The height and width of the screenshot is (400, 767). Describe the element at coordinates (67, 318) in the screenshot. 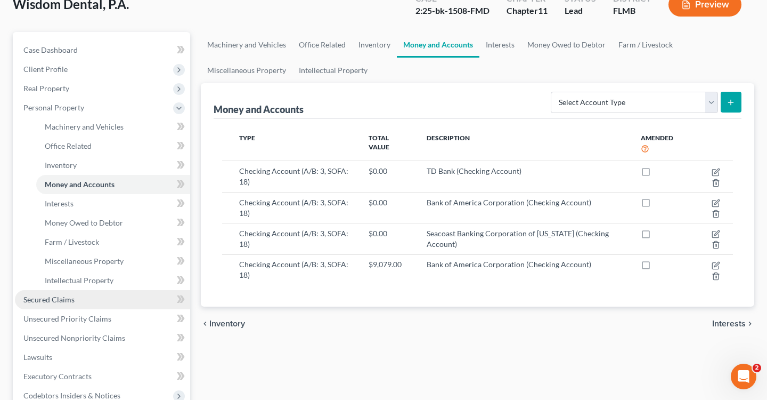

I see `span: Unsecured Priority Claims` at that location.